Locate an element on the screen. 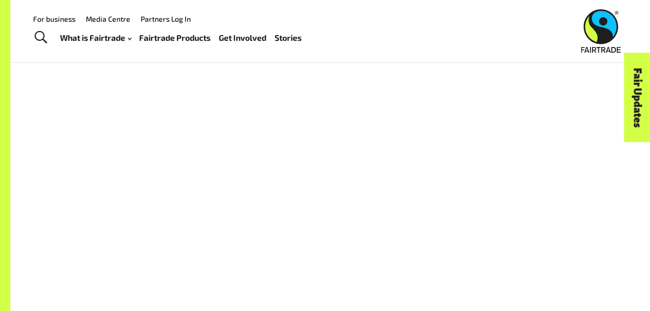 The width and height of the screenshot is (650, 311). a: For business is located at coordinates (54, 19).